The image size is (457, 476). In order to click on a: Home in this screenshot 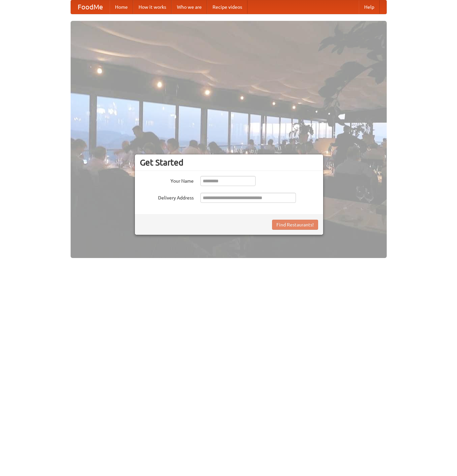, I will do `click(122, 7)`.